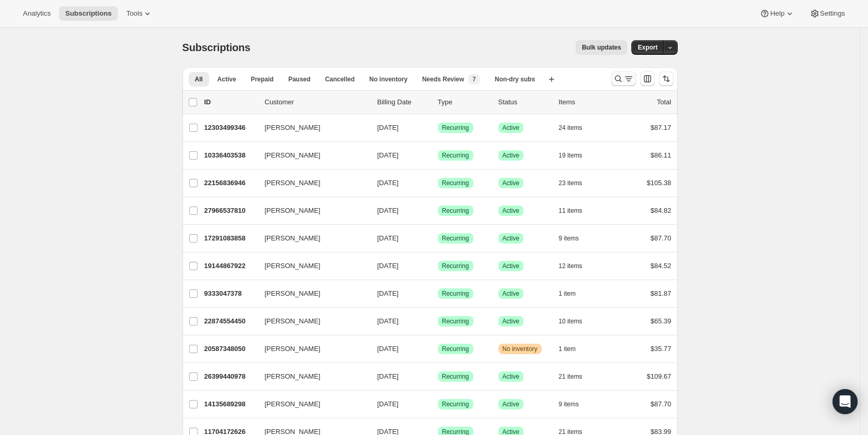 The width and height of the screenshot is (868, 435). Describe the element at coordinates (570, 211) in the screenshot. I see `span: 11 items` at that location.